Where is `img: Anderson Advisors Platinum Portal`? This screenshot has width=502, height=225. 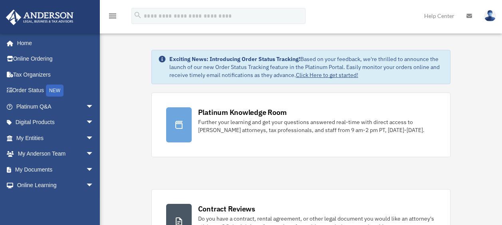 img: Anderson Advisors Platinum Portal is located at coordinates (40, 17).